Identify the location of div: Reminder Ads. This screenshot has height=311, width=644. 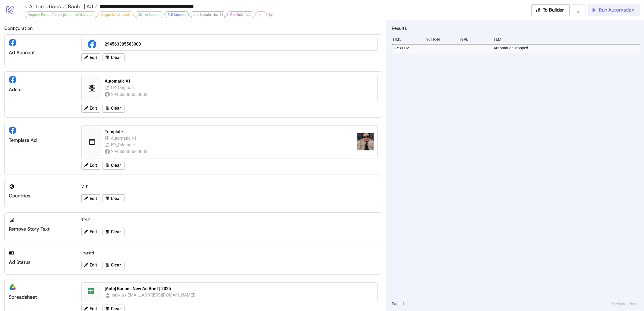
(241, 15).